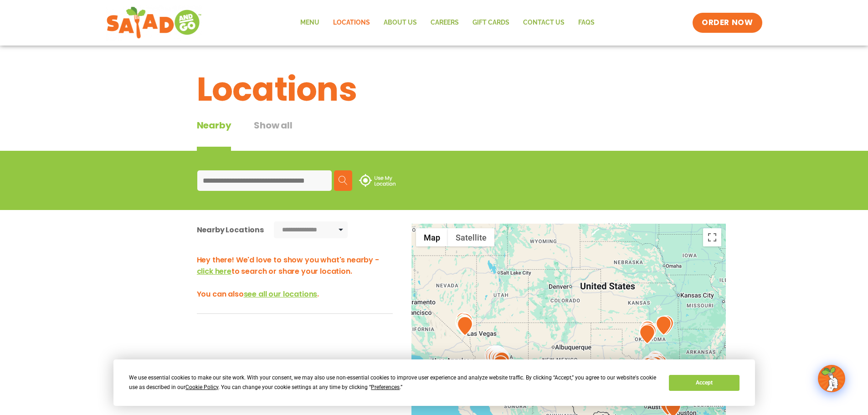 This screenshot has height=415, width=868. I want to click on div: Nearby, so click(214, 134).